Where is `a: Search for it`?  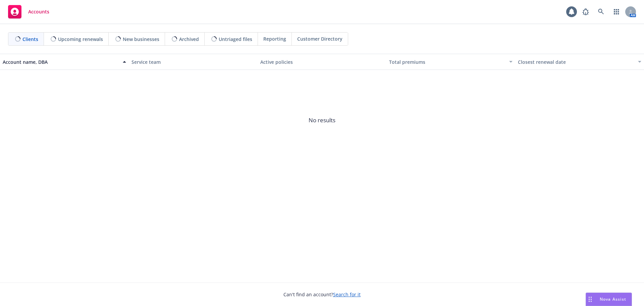 a: Search for it is located at coordinates (347, 294).